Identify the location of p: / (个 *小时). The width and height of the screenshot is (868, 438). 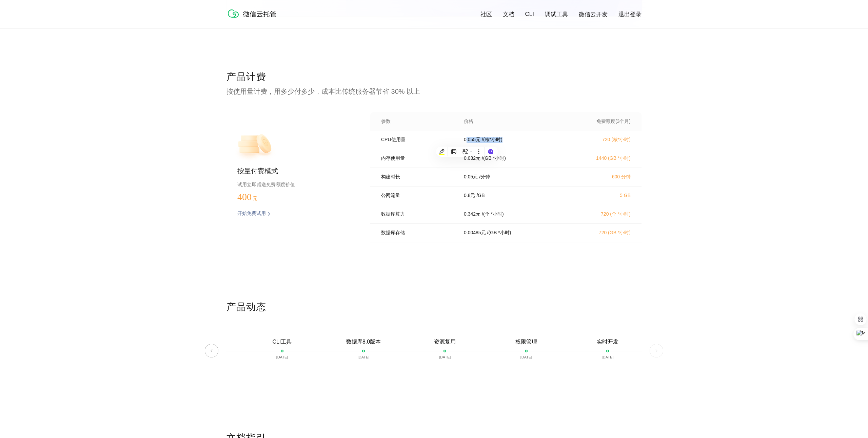
(493, 215).